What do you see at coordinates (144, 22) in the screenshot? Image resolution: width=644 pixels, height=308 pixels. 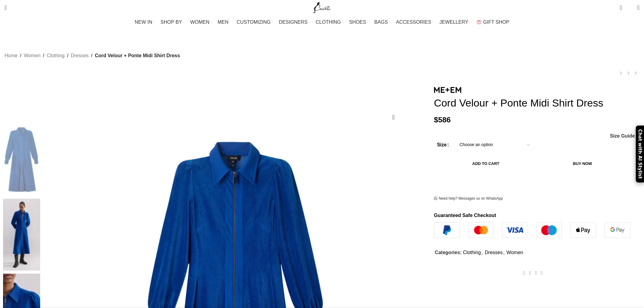 I see `span: NEW IN` at bounding box center [144, 22].